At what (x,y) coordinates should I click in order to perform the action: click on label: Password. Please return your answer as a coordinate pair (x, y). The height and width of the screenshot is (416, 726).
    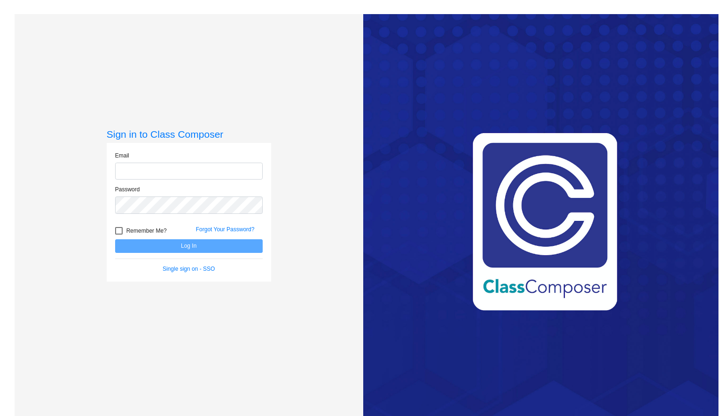
    Looking at the image, I should click on (127, 189).